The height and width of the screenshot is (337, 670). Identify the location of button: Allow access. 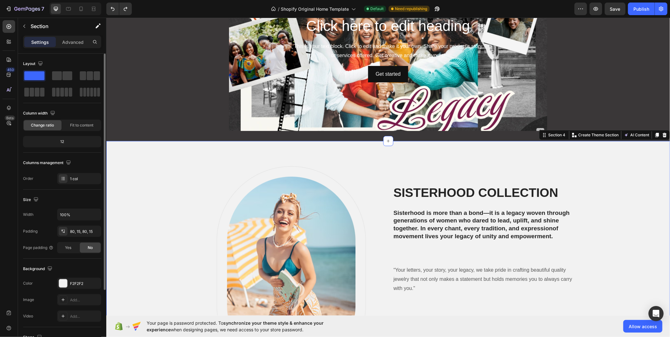
(643, 326).